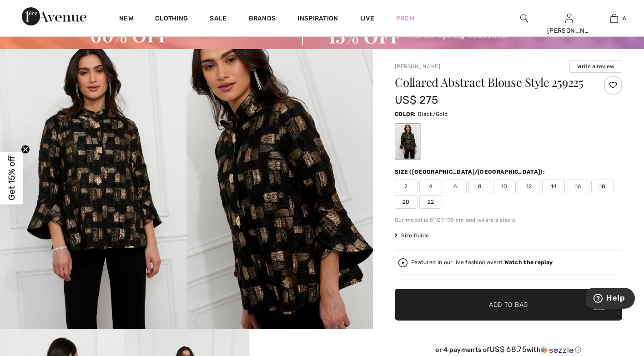  What do you see at coordinates (263, 19) in the screenshot?
I see `a: Brands` at bounding box center [263, 19].